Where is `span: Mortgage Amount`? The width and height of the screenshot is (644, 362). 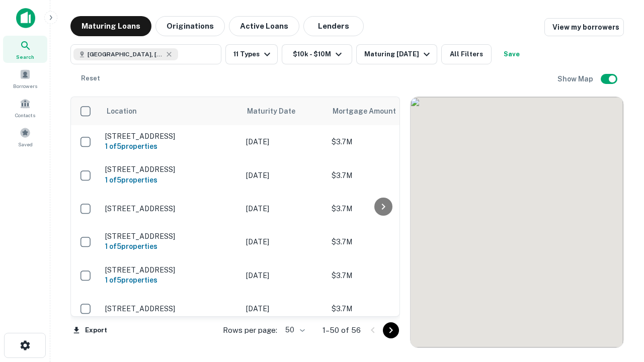 span: Mortgage Amount is located at coordinates (371, 111).